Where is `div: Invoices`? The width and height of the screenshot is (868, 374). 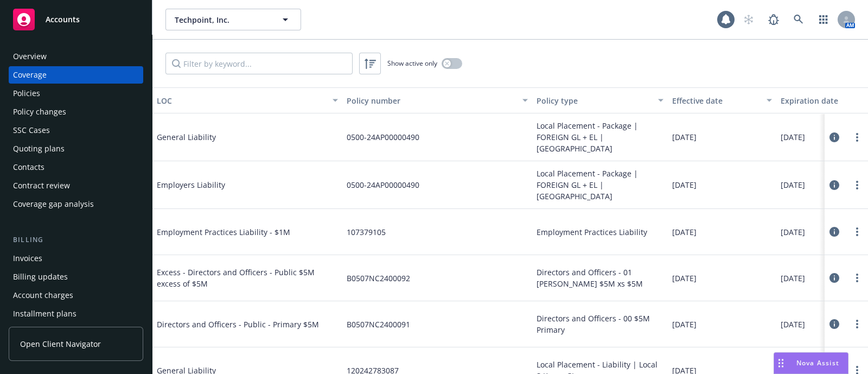
div: Invoices is located at coordinates (27, 259).